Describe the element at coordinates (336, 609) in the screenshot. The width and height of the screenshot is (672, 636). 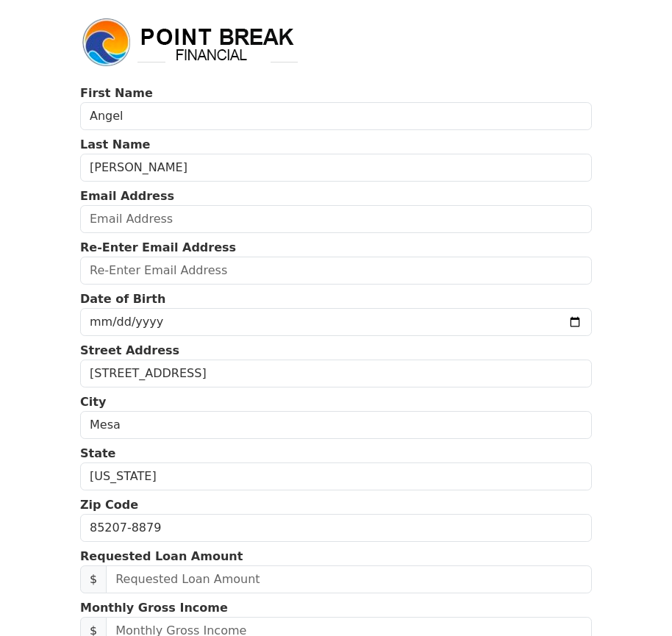
I see `p: Monthly Gross Income` at that location.